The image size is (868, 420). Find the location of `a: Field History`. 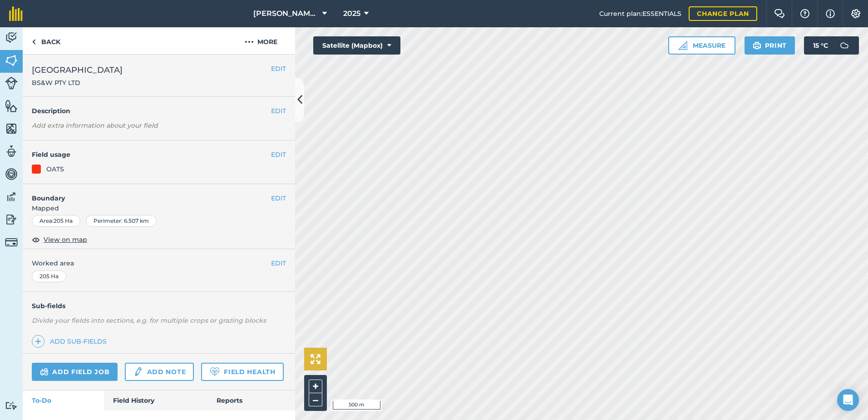

a: Field History is located at coordinates (155, 400).